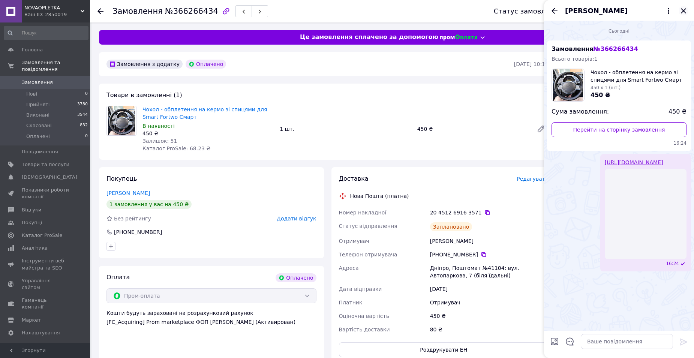 Image resolution: width=694 pixels, height=358 pixels. I want to click on span: 3780, so click(83, 105).